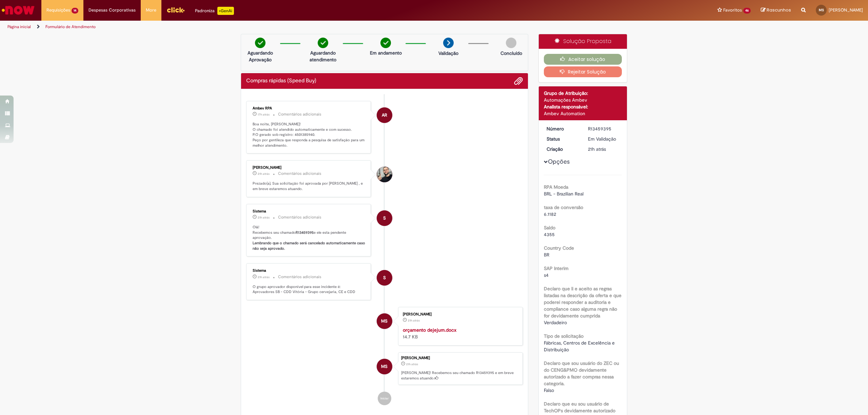  Describe the element at coordinates (604, 139) in the screenshot. I see `div: Em Validação` at that location.